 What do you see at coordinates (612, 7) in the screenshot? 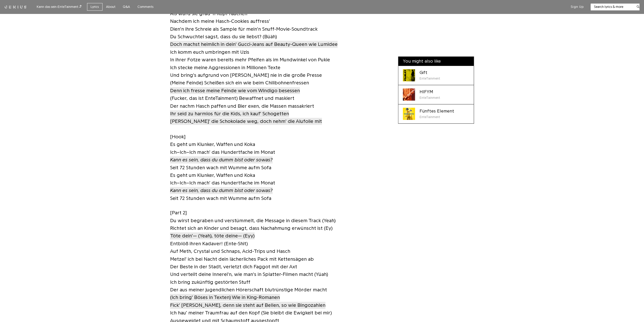
I see `input: Search lyrics & more` at bounding box center [612, 7].